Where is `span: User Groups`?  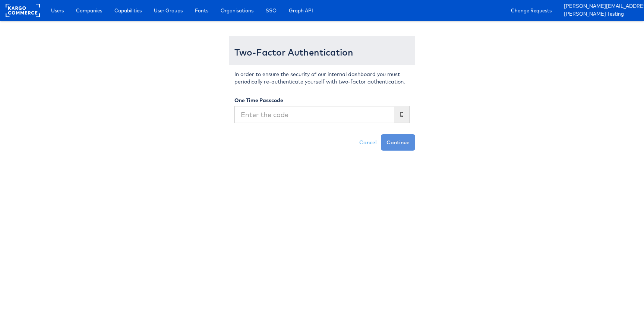
span: User Groups is located at coordinates (168, 11).